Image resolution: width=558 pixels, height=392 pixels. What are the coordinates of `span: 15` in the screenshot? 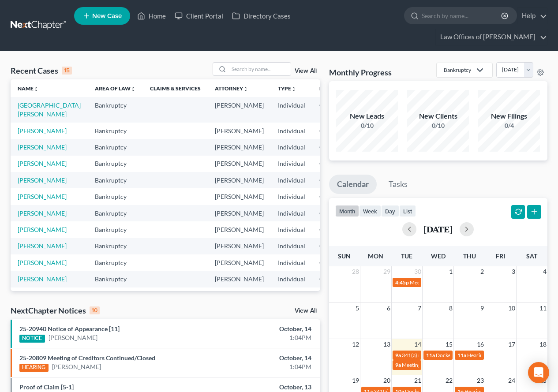 It's located at (449, 344).